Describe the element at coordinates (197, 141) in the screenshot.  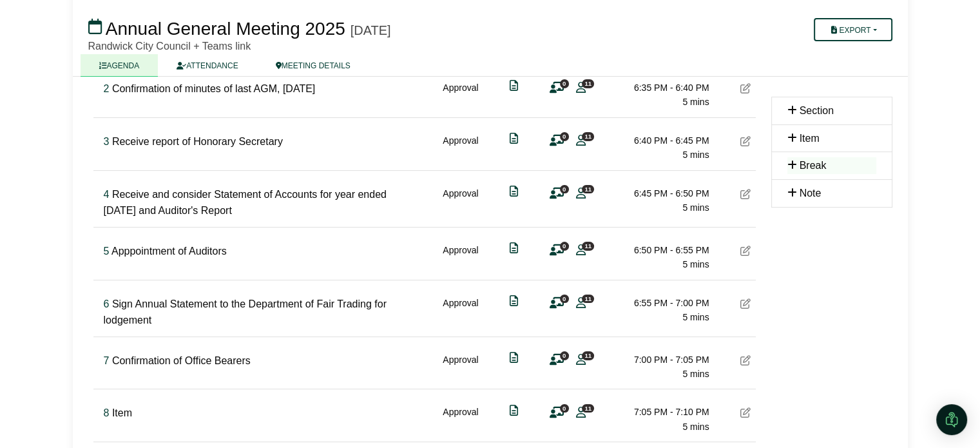
I see `span: Receive report of Honorary Secretary` at that location.